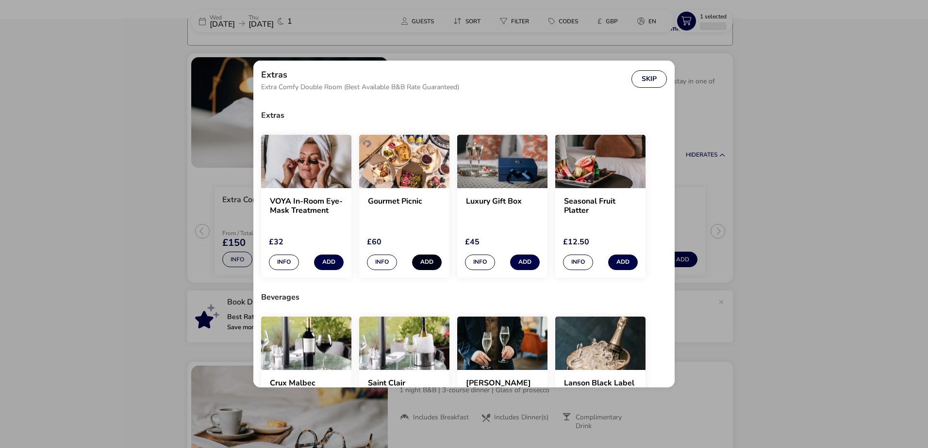  What do you see at coordinates (576, 242) in the screenshot?
I see `span: £12.50` at bounding box center [576, 242].